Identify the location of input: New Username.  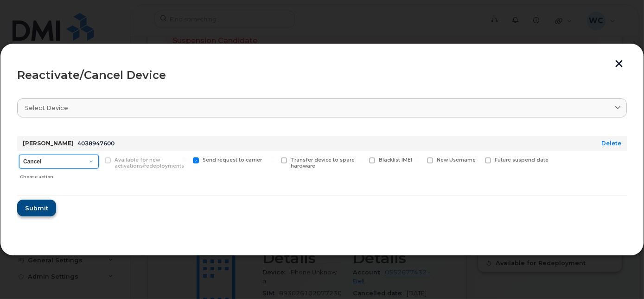
(419, 160).